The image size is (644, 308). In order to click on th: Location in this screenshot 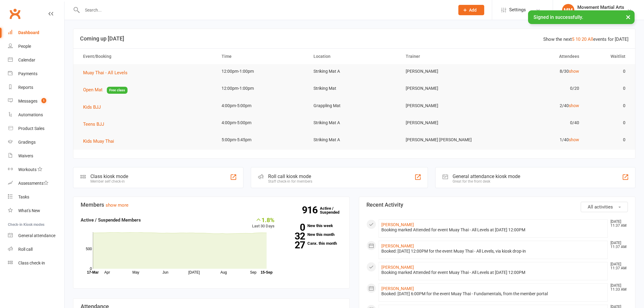, I will do `click(354, 56)`.